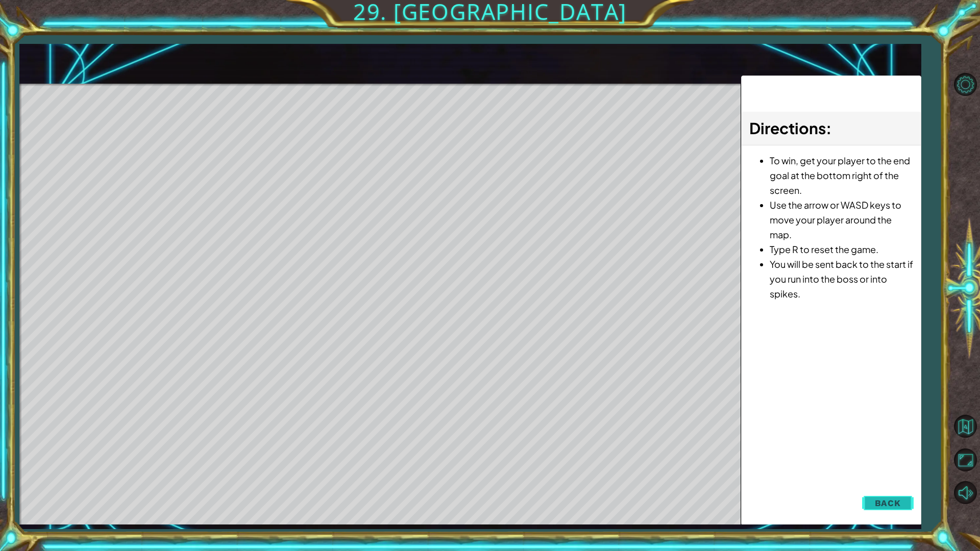  Describe the element at coordinates (787, 128) in the screenshot. I see `span: Directions` at that location.